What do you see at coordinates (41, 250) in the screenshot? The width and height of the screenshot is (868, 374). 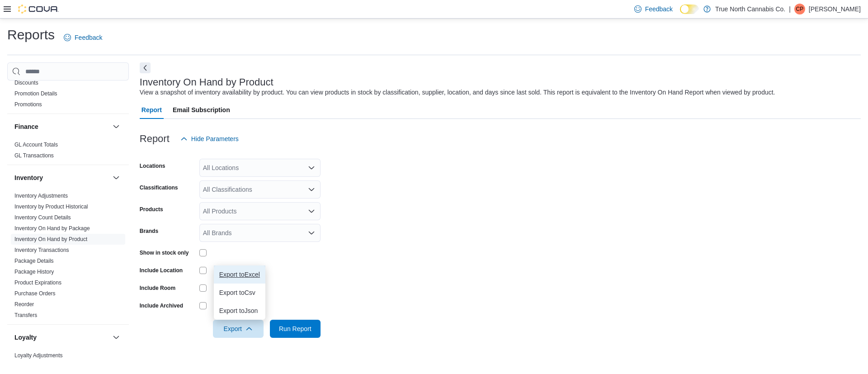 I see `span: Inventory Transactions` at bounding box center [41, 250].